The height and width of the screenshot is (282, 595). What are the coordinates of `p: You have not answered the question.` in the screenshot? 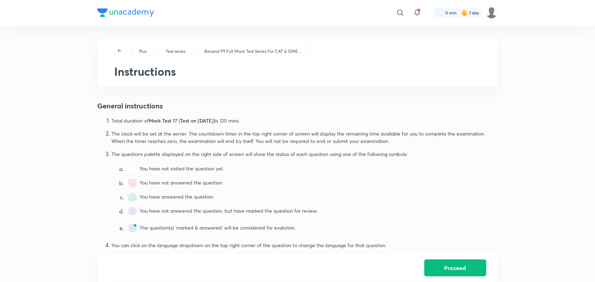 It's located at (319, 184).